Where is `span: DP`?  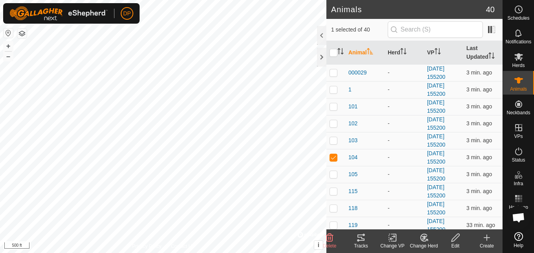 span: DP is located at coordinates (127, 13).